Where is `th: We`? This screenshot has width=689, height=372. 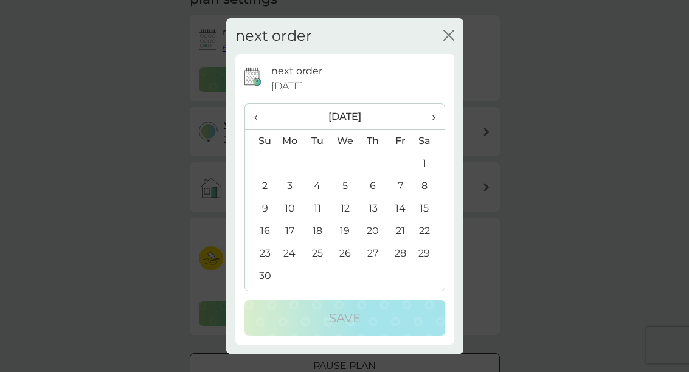
th: We is located at coordinates (345, 141).